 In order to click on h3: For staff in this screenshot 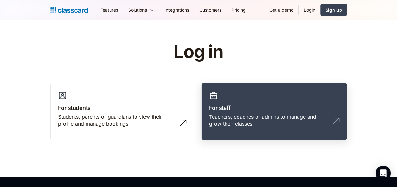, I will do `click(274, 108)`.